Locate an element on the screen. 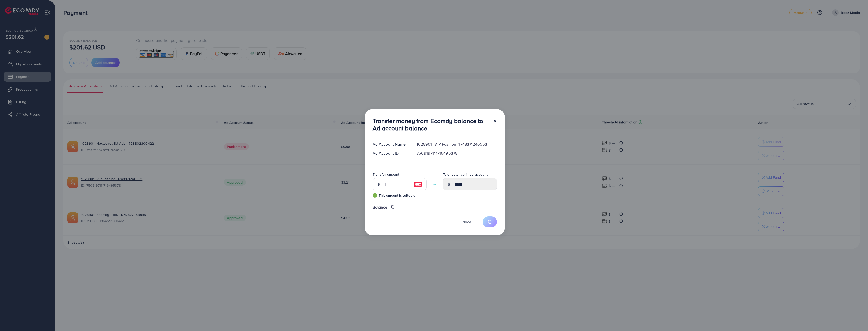 The height and width of the screenshot is (331, 868). h3: Transfer money from Ecomdy balance to Ad account balance is located at coordinates (431, 124).